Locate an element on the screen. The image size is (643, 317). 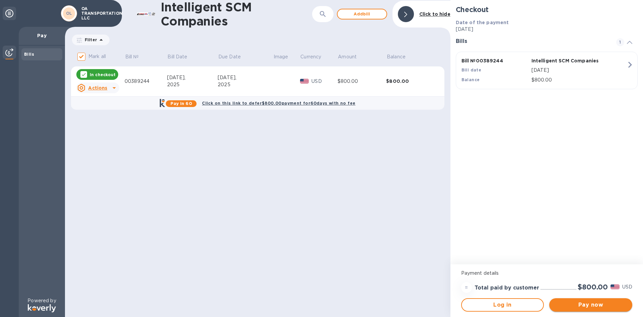
span: Image is located at coordinates (281, 57).